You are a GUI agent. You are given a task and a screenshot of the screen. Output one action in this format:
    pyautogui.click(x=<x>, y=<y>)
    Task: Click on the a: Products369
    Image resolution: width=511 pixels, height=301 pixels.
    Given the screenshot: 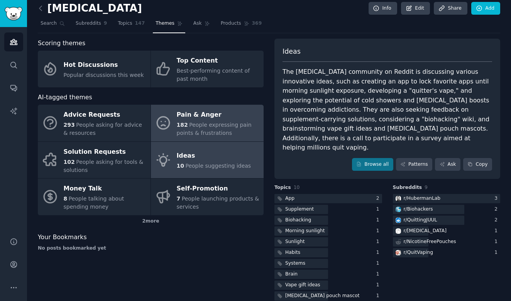 What is the action you would take?
    pyautogui.click(x=241, y=25)
    